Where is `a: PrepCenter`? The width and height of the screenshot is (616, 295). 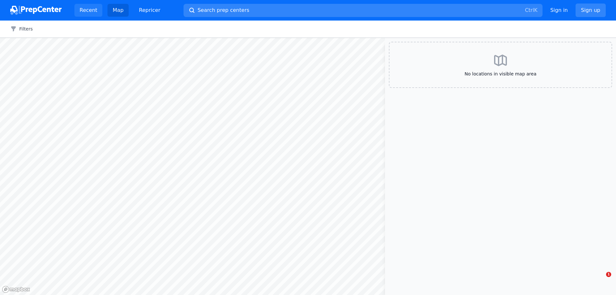
a: PrepCenter is located at coordinates (36, 10).